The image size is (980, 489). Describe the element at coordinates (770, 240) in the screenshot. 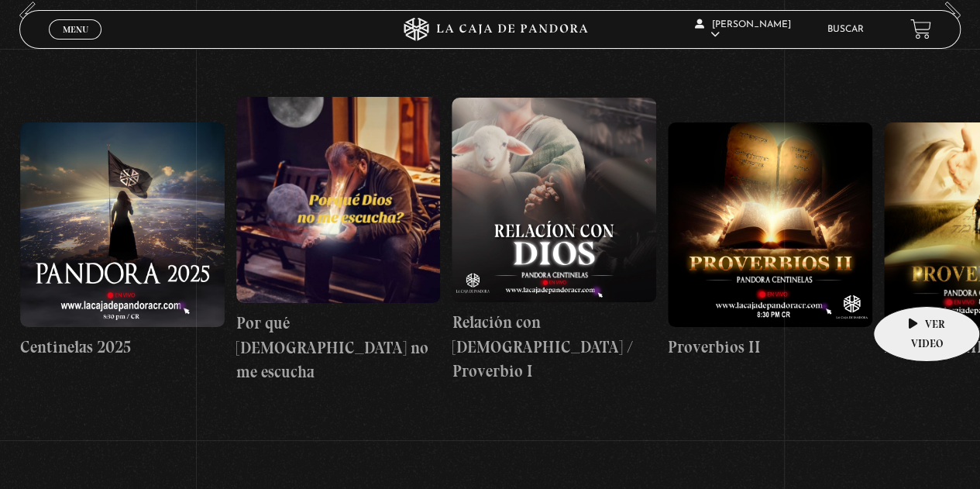

I see `a: Proverbios II` at that location.